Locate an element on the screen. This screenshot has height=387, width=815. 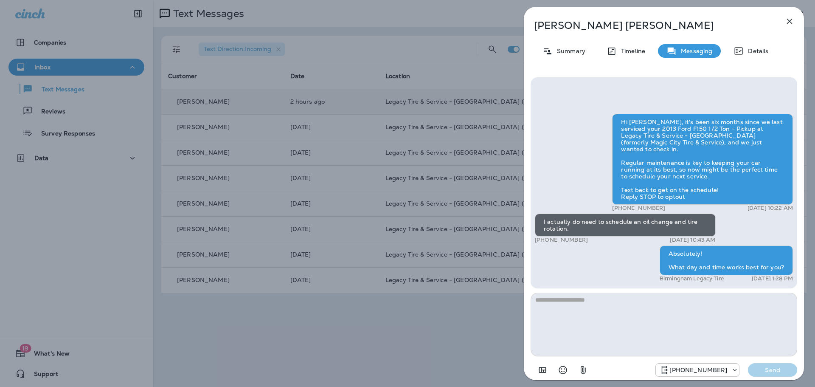
div: +1 (205) 606-2088 is located at coordinates (697, 370).